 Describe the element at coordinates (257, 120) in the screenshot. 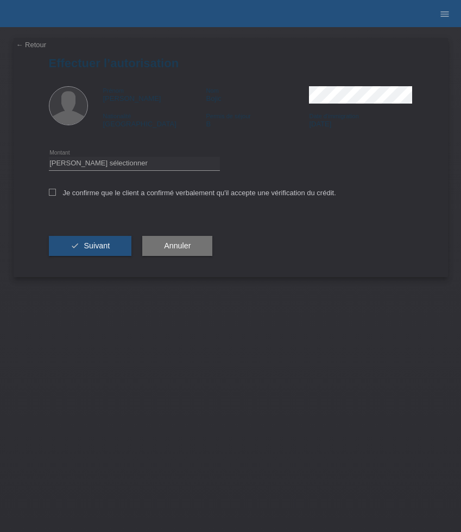

I see `div: B` at that location.